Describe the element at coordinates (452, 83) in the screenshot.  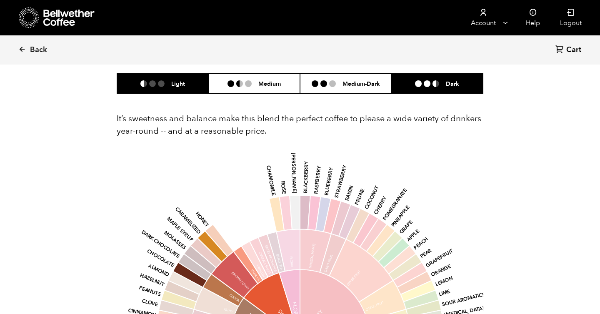
I see `h6: Dark` at that location.